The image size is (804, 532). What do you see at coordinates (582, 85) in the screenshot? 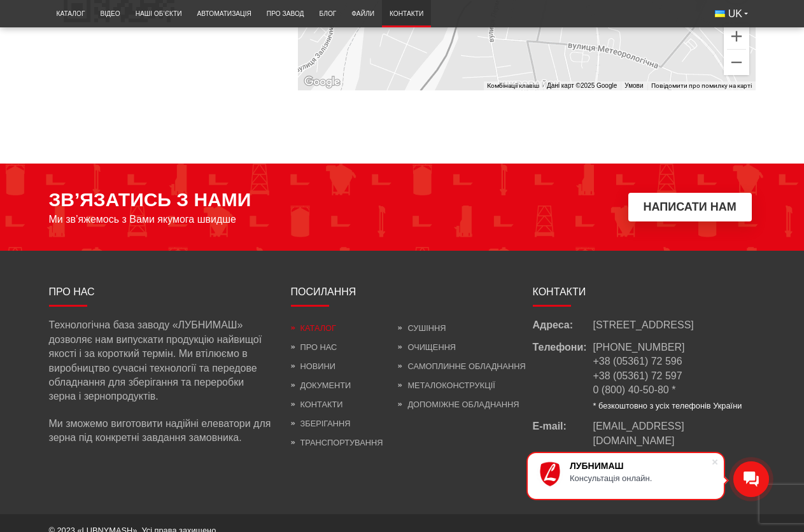
I see `span: Дані карт ©2025 Google` at bounding box center [582, 85].